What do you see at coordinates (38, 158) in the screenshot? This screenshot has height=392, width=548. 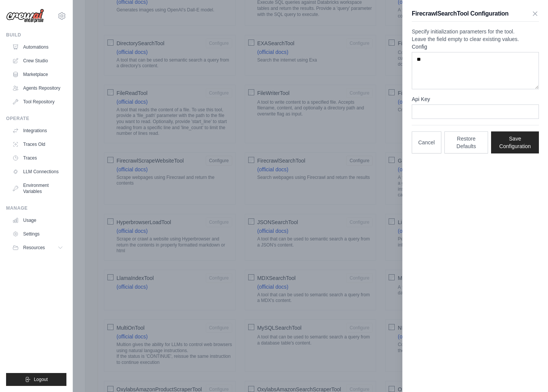 I see `a: Traces` at bounding box center [38, 158].